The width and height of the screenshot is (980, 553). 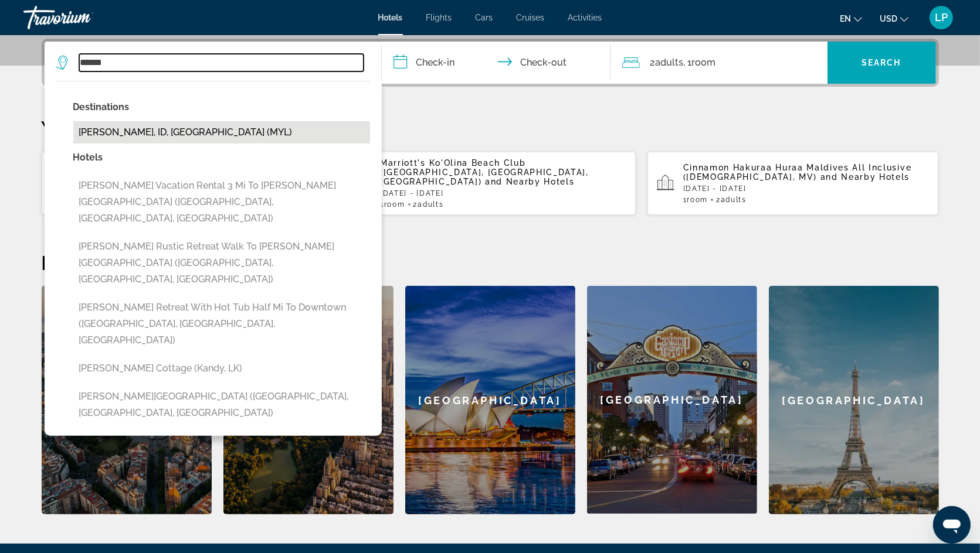 I want to click on span: en, so click(x=845, y=19).